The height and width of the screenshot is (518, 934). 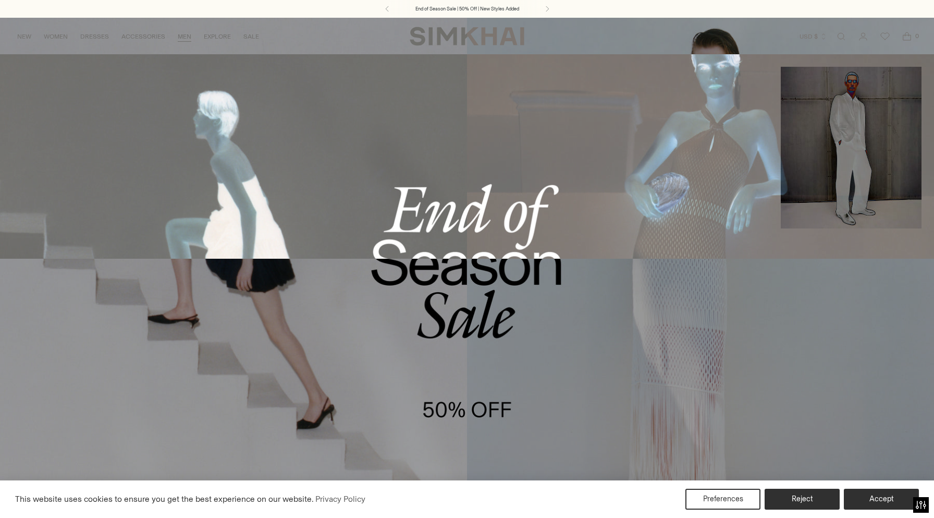 I want to click on a: Go to the account page, so click(x=863, y=36).